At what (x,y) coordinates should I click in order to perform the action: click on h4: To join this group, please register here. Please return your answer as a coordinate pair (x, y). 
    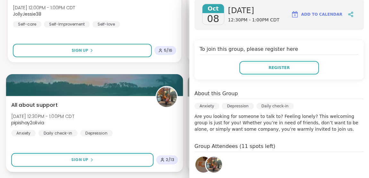
    Looking at the image, I should click on (279, 50).